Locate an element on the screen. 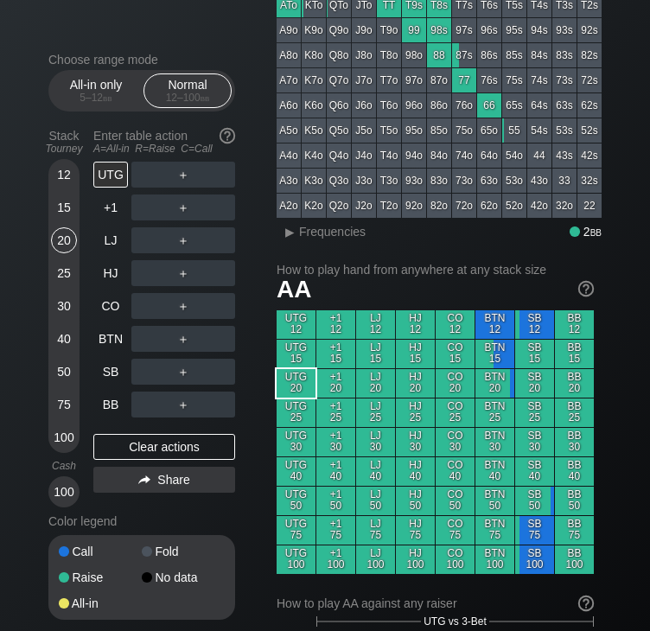  span: UTG vs 3-Bet is located at coordinates (455, 622).